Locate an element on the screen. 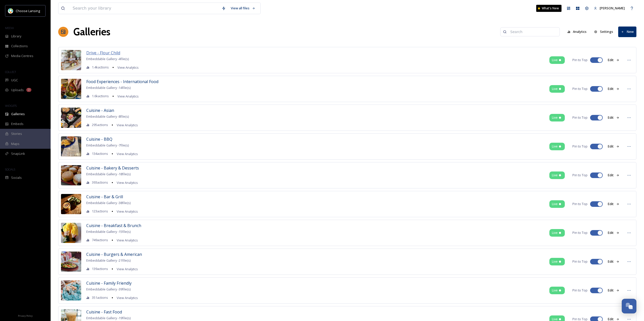  span: Cuisine - Breakfast & Brunch is located at coordinates (114, 226).